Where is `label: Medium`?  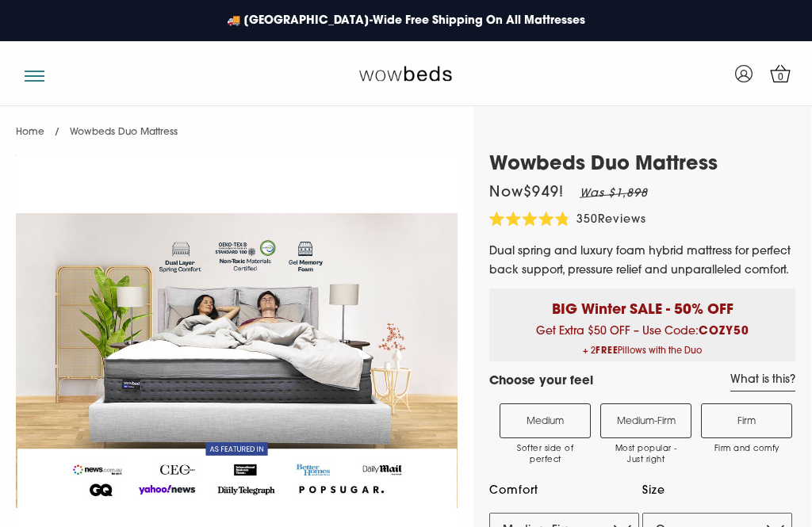
label: Medium is located at coordinates (544, 420).